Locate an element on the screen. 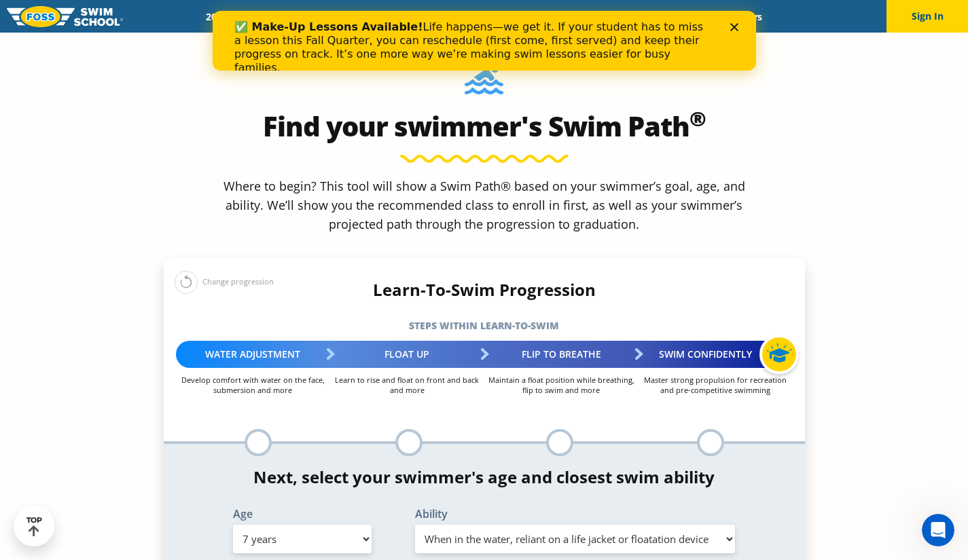 Image resolution: width=968 pixels, height=560 pixels. label: Age is located at coordinates (302, 514).